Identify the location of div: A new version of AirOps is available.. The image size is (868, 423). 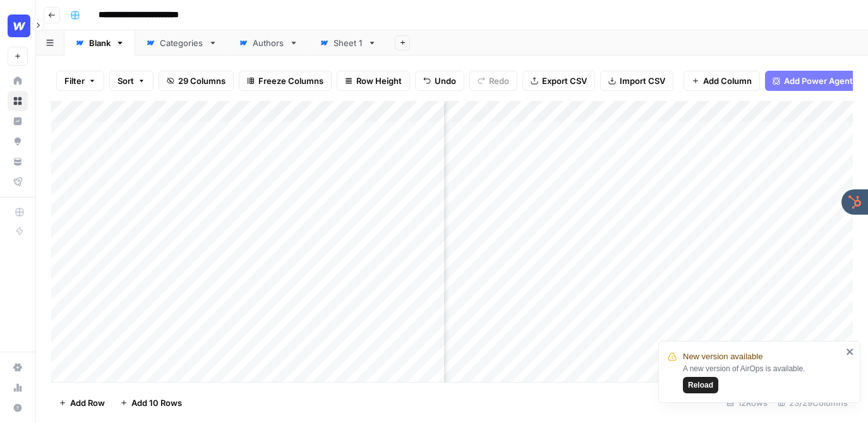
(762, 378).